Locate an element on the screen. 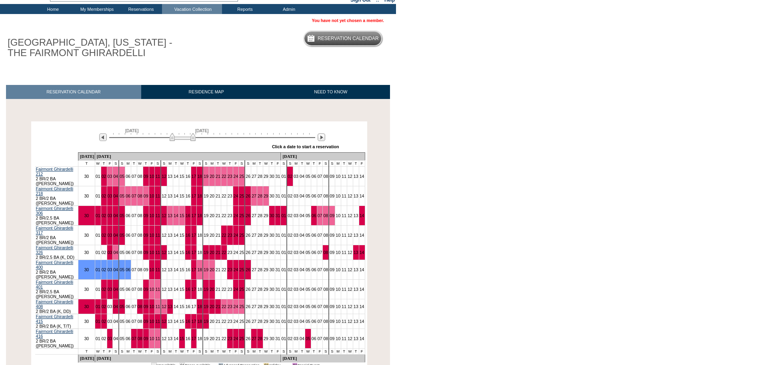 This screenshot has height=365, width=762. a: 16 is located at coordinates (188, 235).